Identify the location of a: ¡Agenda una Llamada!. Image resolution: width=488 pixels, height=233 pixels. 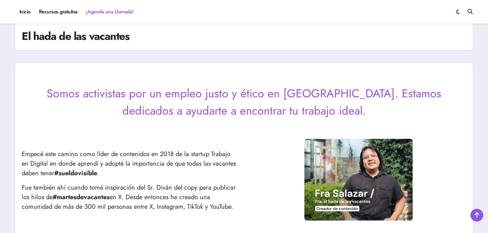
(110, 12).